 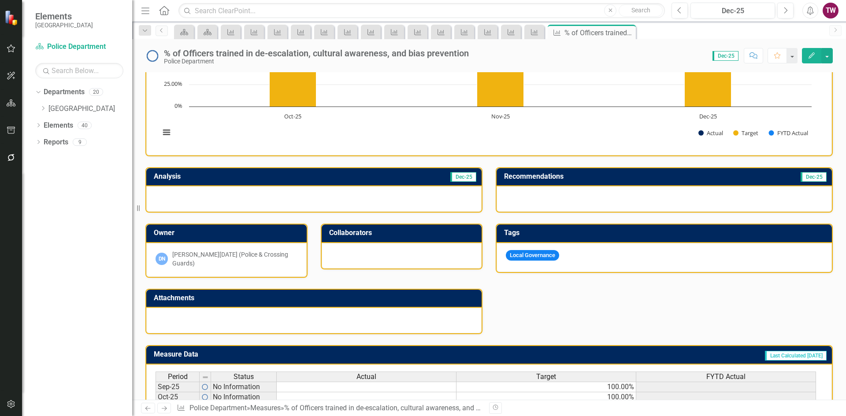 I want to click on h3: Collaborators, so click(x=403, y=233).